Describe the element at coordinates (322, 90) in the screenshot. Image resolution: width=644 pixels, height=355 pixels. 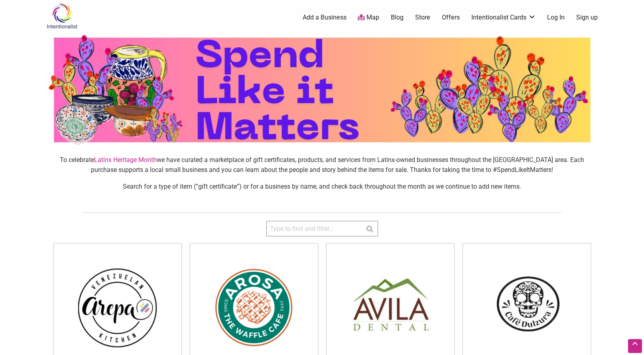
I see `img: sponsor logo` at that location.